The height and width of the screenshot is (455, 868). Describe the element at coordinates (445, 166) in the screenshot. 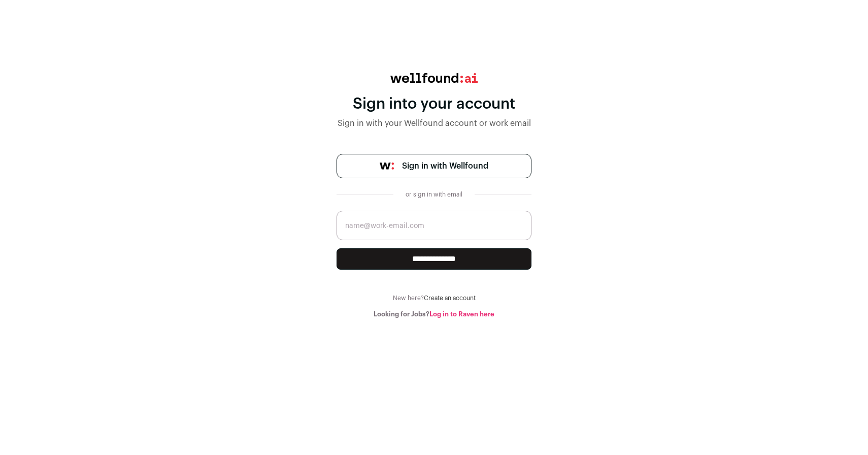

I see `span: Sign in with Wellfound` at that location.